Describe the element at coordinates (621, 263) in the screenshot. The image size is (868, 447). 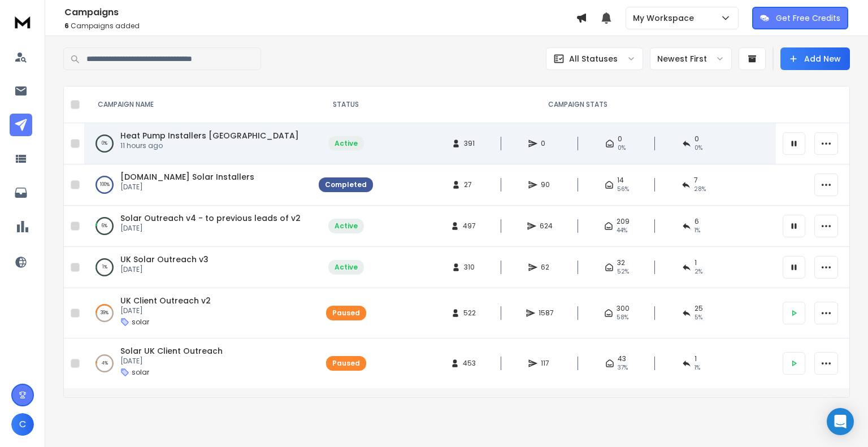
I see `span: 32` at that location.